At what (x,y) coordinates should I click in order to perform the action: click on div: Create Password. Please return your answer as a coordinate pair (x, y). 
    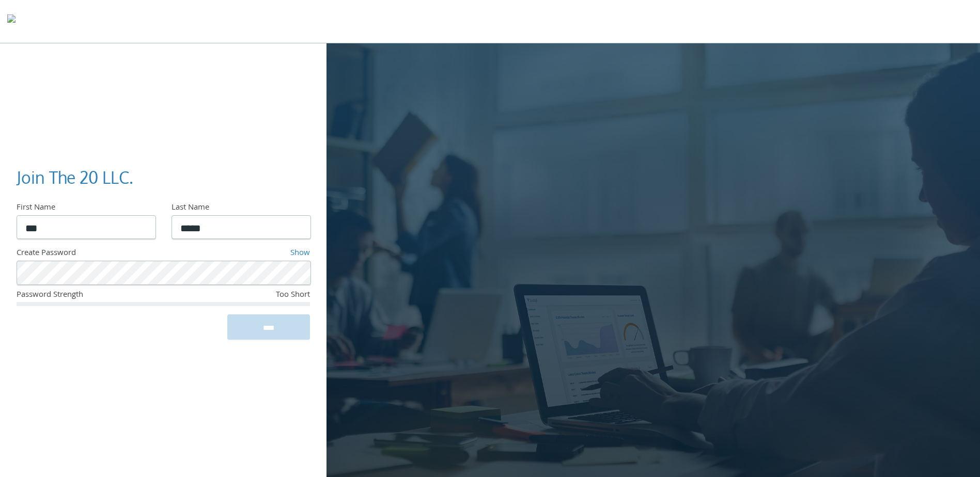
    Looking at the image, I should click on (110, 254).